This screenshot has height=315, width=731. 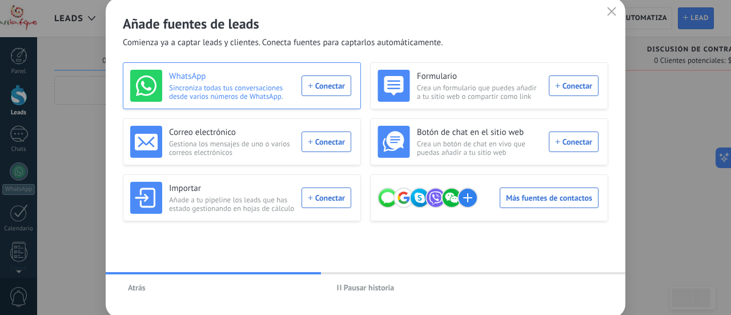 What do you see at coordinates (232, 132) in the screenshot?
I see `h3: Correo electrónico` at bounding box center [232, 132].